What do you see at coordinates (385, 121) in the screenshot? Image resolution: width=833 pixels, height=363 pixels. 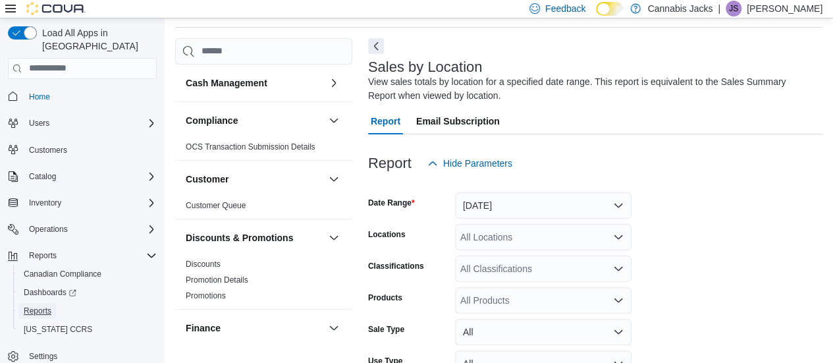 I see `span: Report` at bounding box center [385, 121].